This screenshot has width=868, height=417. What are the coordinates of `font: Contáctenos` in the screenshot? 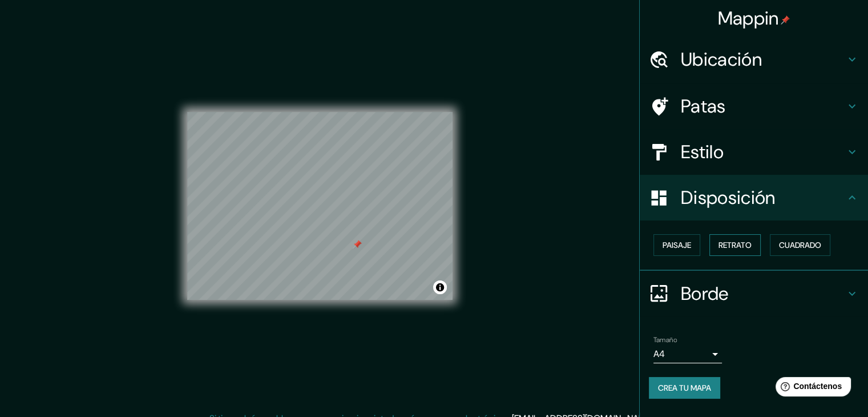 It's located at (50, 14).